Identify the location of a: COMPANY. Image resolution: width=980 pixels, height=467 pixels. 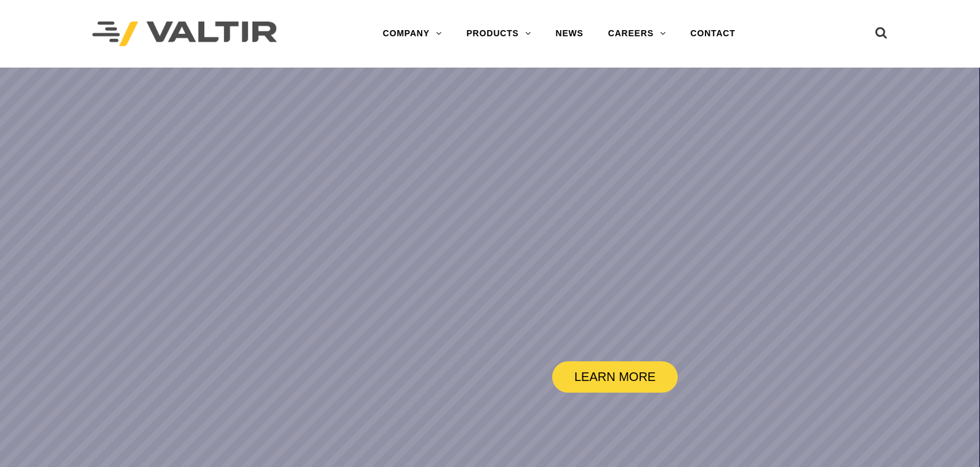
(413, 34).